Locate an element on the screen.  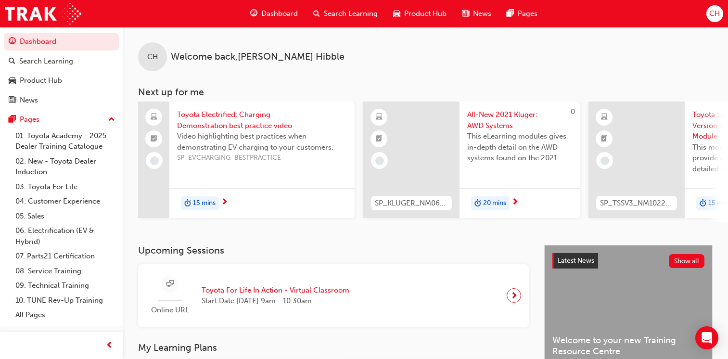
span: This eLearning modules gives in-depth detail on the AWD systems found on the 2021 Kluger. is located at coordinates (520, 147).